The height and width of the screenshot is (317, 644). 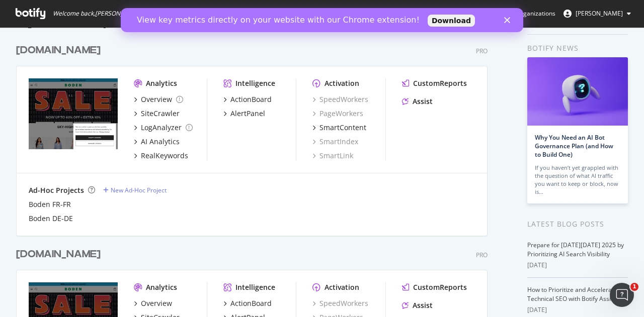 What do you see at coordinates (51, 218) in the screenshot?
I see `a: Boden DE-DE` at bounding box center [51, 218].